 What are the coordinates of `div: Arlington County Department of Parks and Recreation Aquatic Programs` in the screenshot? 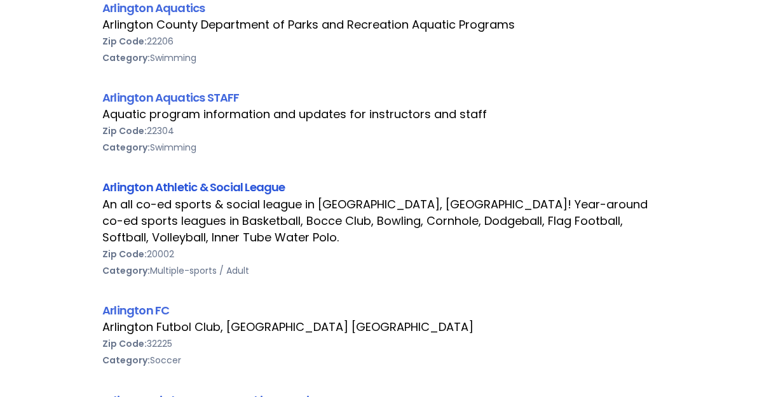 It's located at (382, 25).